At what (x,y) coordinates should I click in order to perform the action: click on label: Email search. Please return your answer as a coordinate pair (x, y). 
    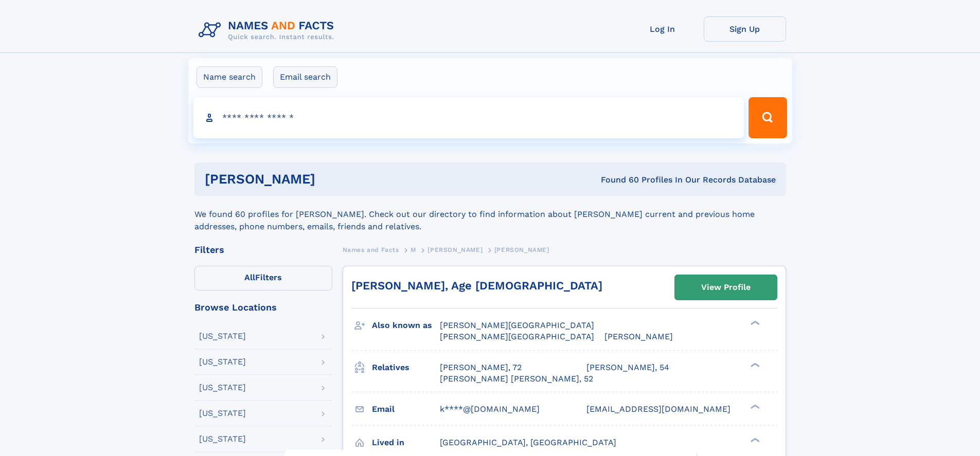
    Looking at the image, I should click on (305, 77).